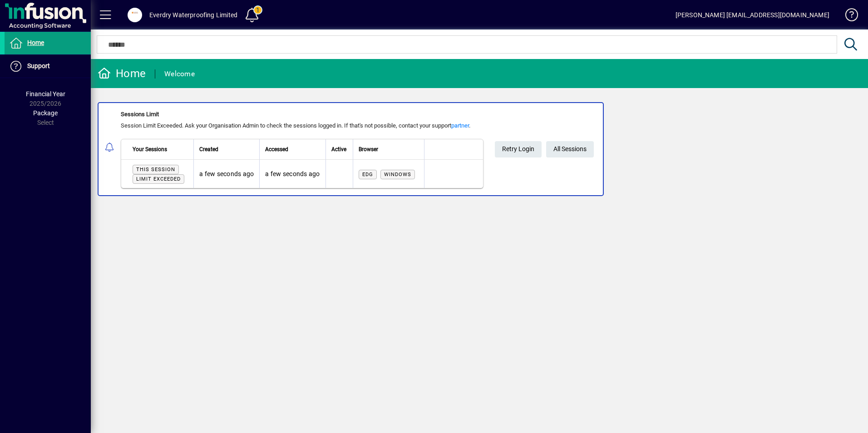  I want to click on div: Session Limit Exceeded. Ask your Organisation Admin to check the sessions logged in. If that's no..., so click(302, 126).